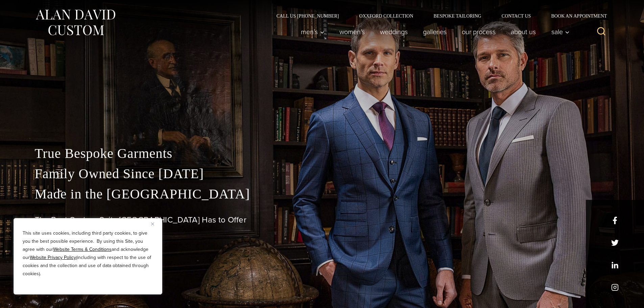  Describe the element at coordinates (434, 32) in the screenshot. I see `a: Galleries` at that location.